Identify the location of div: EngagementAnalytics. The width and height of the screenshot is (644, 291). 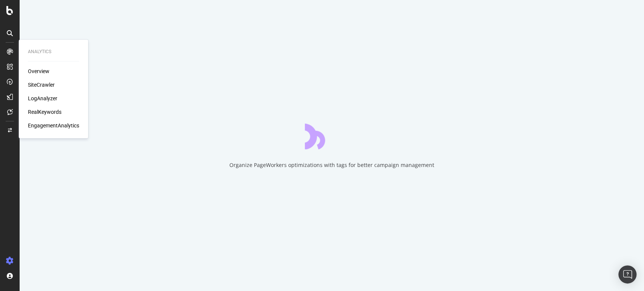
(53, 126).